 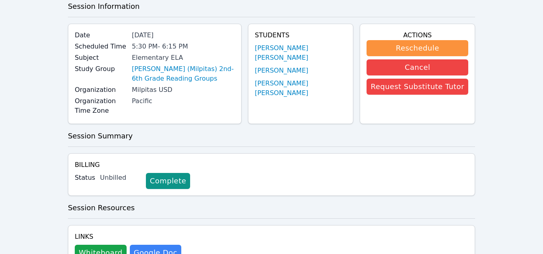 What do you see at coordinates (101, 106) in the screenshot?
I see `label: Organization Time Zone` at bounding box center [101, 106].